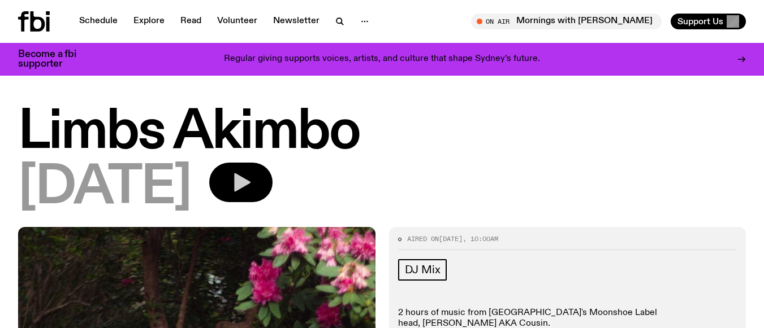 The width and height of the screenshot is (764, 328). Describe the element at coordinates (237, 21) in the screenshot. I see `a: Volunteer` at that location.